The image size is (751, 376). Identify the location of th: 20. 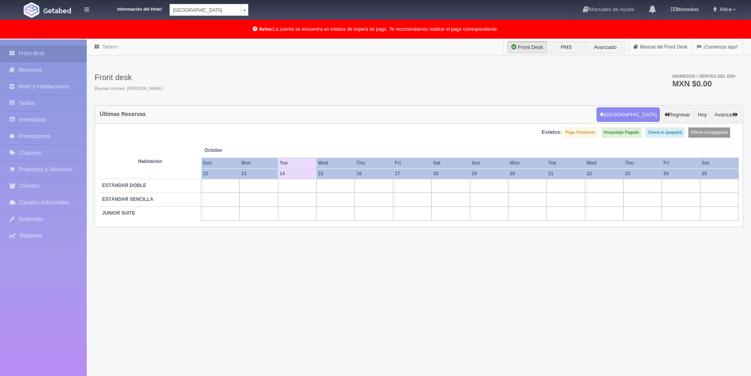
(527, 173).